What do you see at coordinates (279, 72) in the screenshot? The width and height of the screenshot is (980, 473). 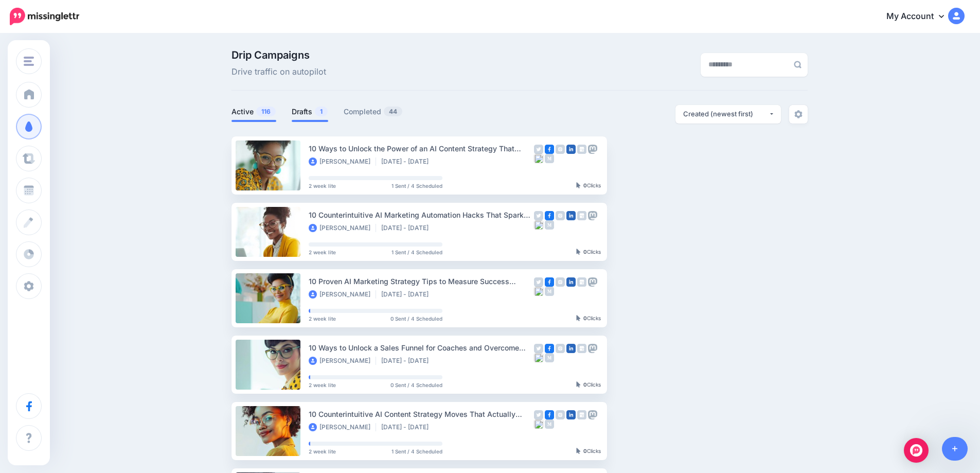 I see `span: Drive traffic on autopilot` at bounding box center [279, 72].